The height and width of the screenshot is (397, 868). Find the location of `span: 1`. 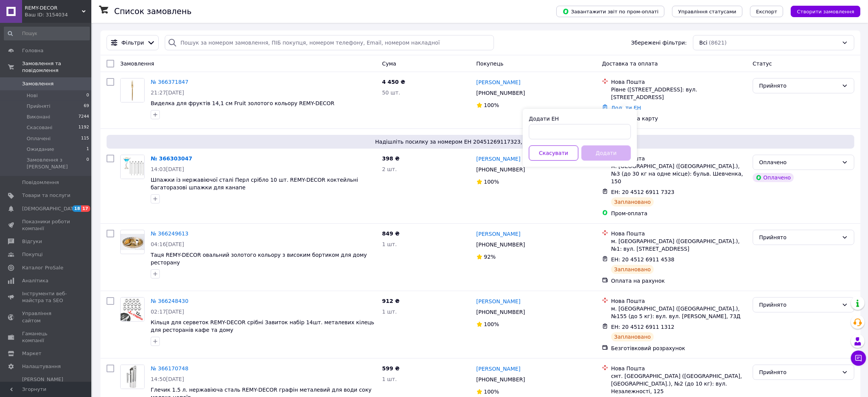

span: 1 is located at coordinates (87, 149).